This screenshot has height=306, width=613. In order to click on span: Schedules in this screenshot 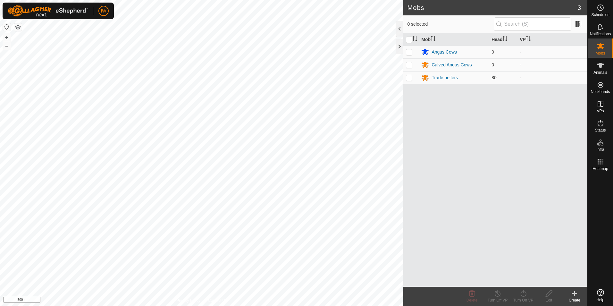, I will do `click(600, 15)`.